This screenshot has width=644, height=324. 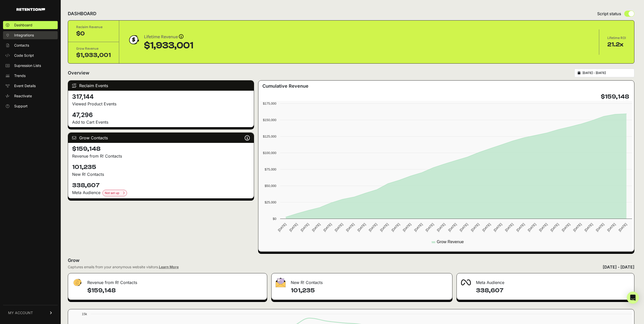 I want to click on text: $25,000, so click(x=270, y=202).